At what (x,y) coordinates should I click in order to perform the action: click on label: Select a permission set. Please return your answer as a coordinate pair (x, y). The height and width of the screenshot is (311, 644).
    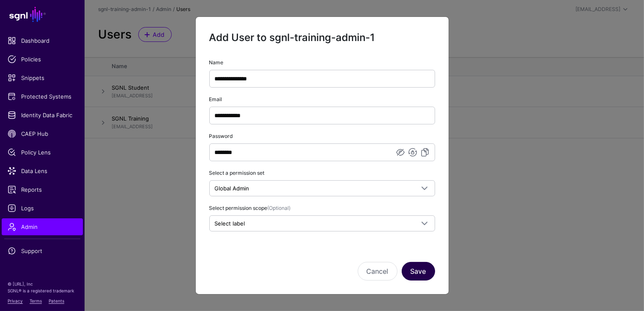
    Looking at the image, I should click on (237, 173).